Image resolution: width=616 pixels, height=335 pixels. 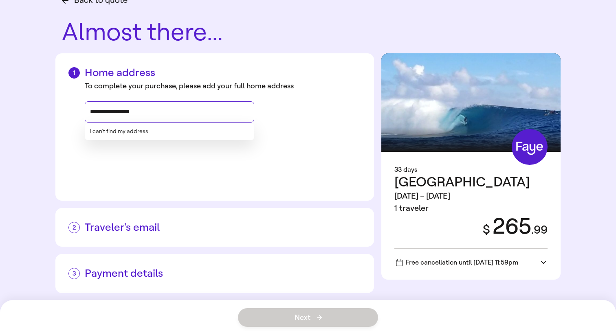 I want to click on h1: Almost there..., so click(x=311, y=32).